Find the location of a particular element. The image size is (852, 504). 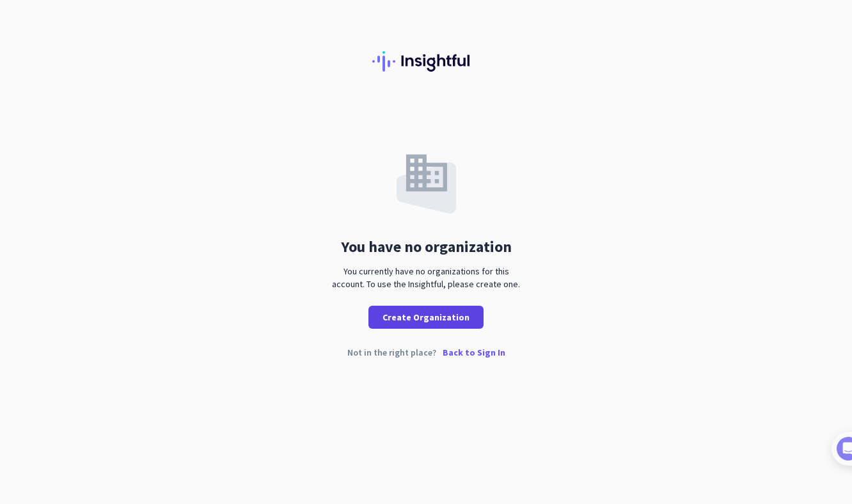

div: You have no organization is located at coordinates (426, 246).